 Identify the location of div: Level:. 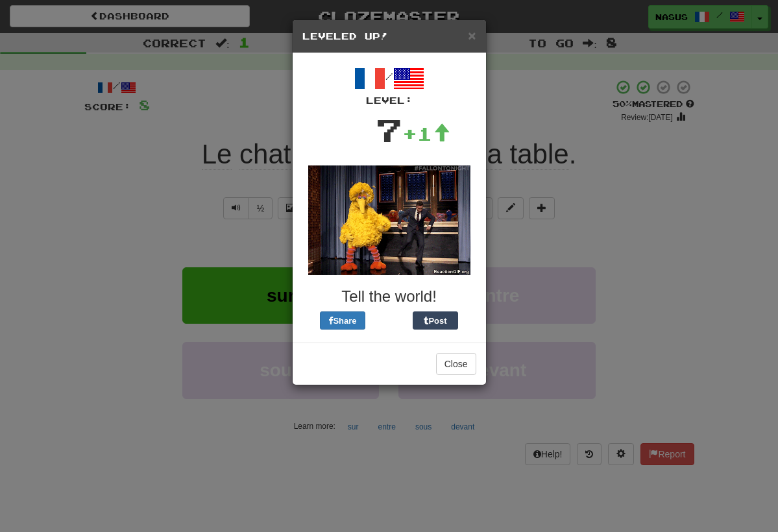
(389, 100).